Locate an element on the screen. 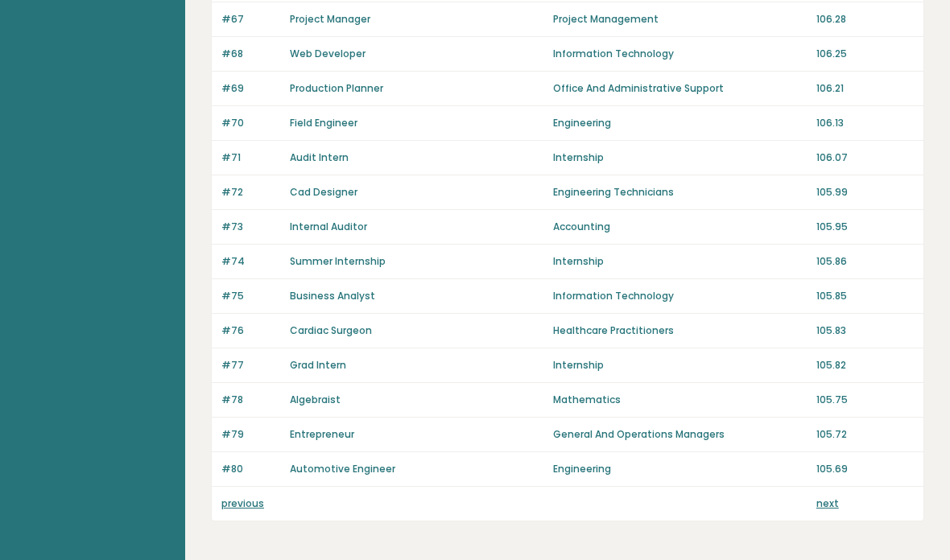  p: #72 is located at coordinates (250, 192).